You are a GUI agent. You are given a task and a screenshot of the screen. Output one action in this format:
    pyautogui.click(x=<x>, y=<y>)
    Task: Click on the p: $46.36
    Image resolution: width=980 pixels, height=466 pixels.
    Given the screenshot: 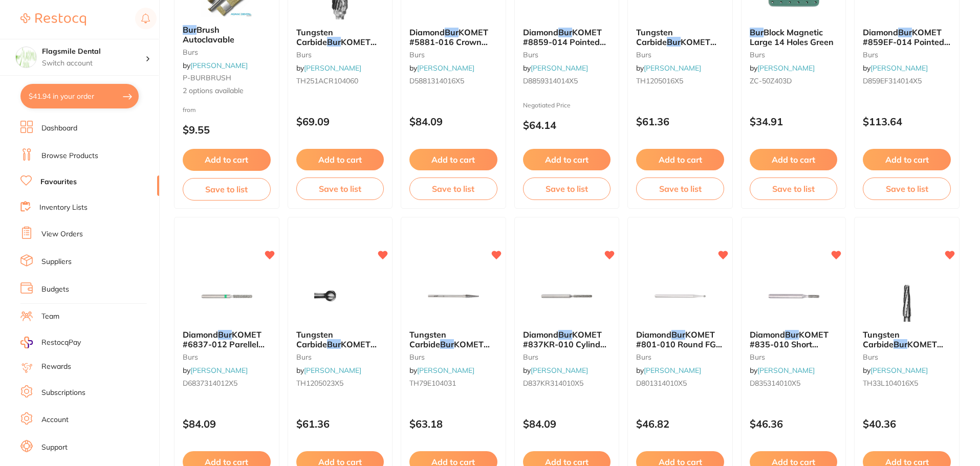 What is the action you would take?
    pyautogui.click(x=793, y=424)
    